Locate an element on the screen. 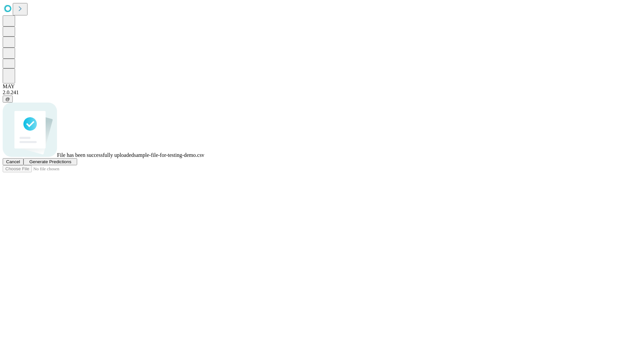 The image size is (644, 362). div: MAY is located at coordinates (322, 86).